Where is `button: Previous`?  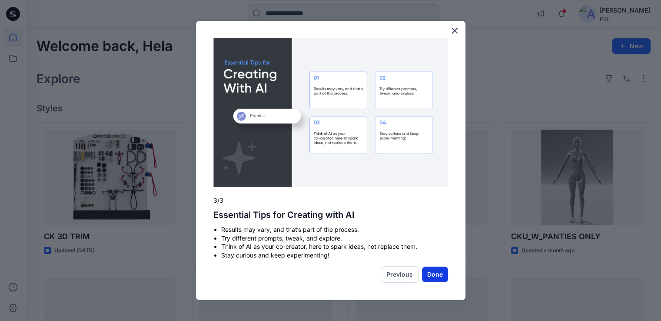 button: Previous is located at coordinates (399, 274).